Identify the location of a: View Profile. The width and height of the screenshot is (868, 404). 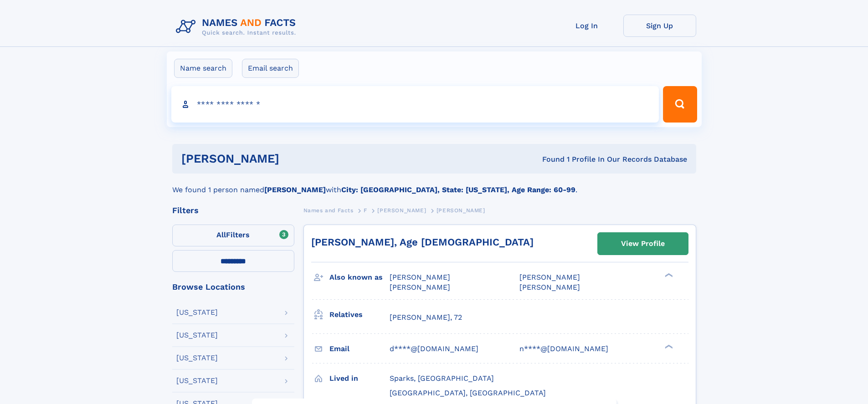
(643, 244).